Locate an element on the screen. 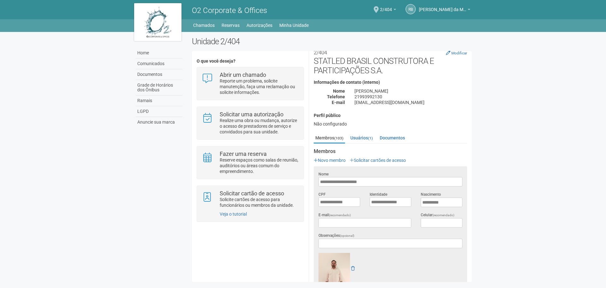 This screenshot has height=288, width=606. a: Solicitar cartões de acesso is located at coordinates (378, 160).